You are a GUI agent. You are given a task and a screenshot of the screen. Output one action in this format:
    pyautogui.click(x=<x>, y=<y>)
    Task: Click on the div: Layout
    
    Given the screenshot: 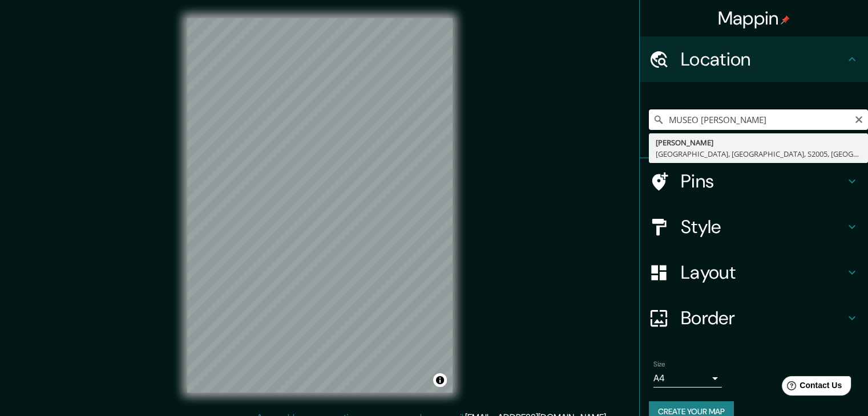 What is the action you would take?
    pyautogui.click(x=754, y=273)
    